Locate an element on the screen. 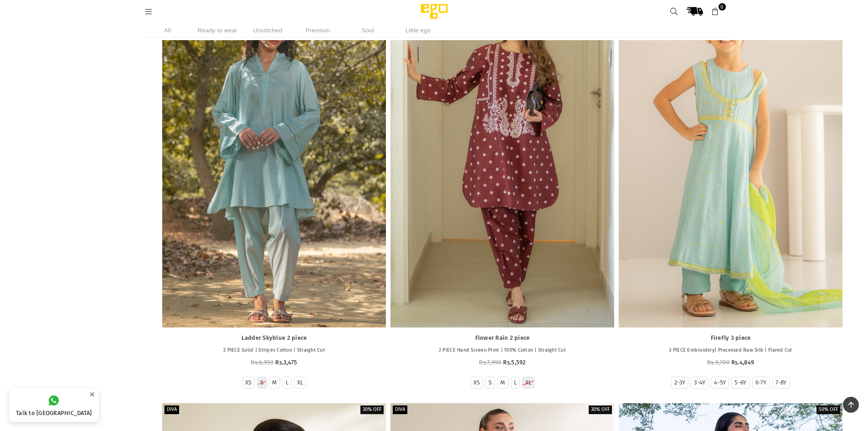 This screenshot has height=431, width=868. a: 6-7Y is located at coordinates (761, 382).